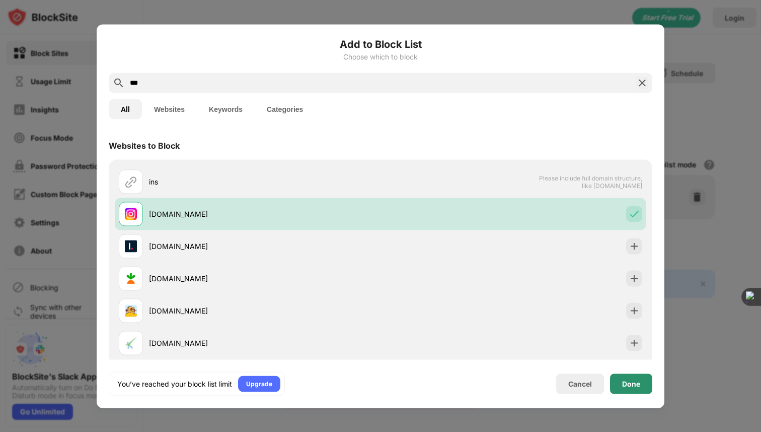  What do you see at coordinates (381, 44) in the screenshot?
I see `h6: Add to Block List` at bounding box center [381, 44].